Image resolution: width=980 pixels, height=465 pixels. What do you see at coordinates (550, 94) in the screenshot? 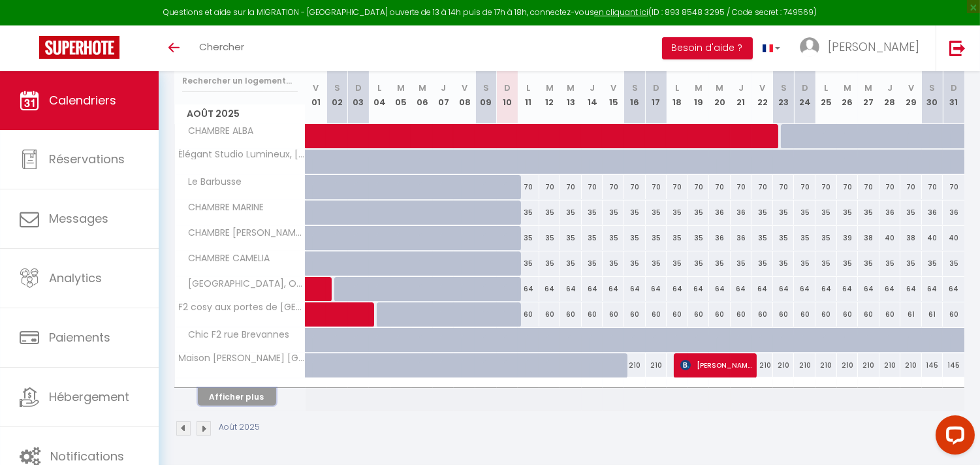
I see `th: 12` at bounding box center [550, 94].